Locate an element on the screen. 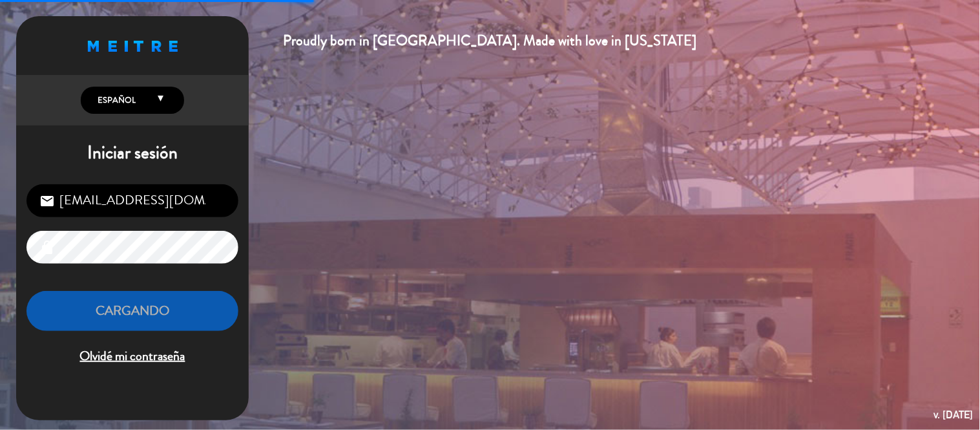  span: Español is located at coordinates (115, 100).